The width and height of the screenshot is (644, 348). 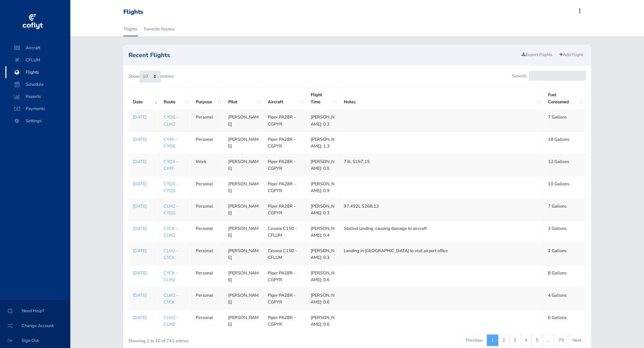 I want to click on td: 7 Gallons, so click(x=564, y=121).